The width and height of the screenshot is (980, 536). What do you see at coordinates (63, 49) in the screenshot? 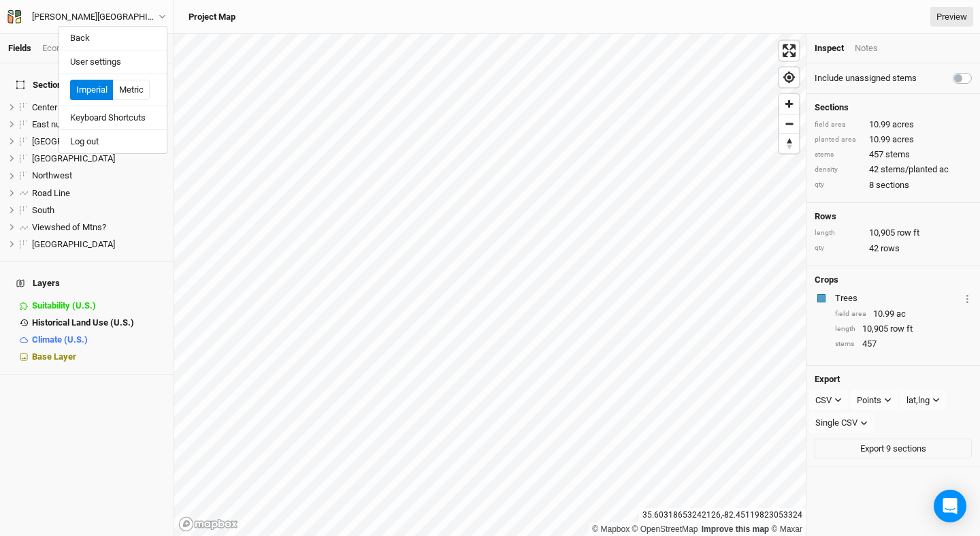
I see `div: Economics` at bounding box center [63, 49].